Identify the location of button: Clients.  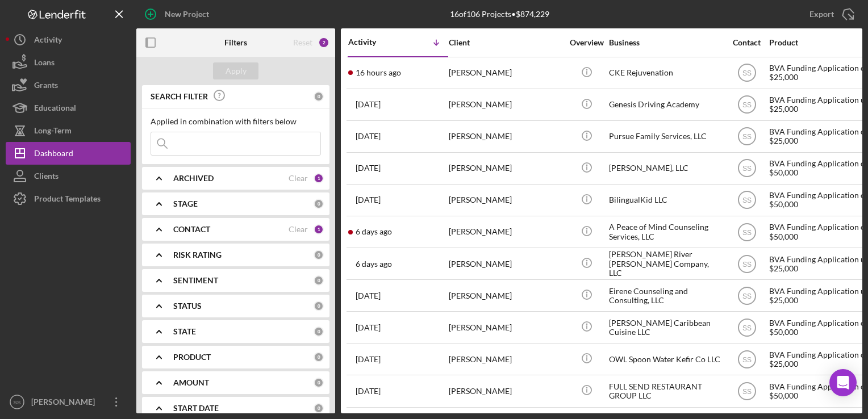
(69, 176).